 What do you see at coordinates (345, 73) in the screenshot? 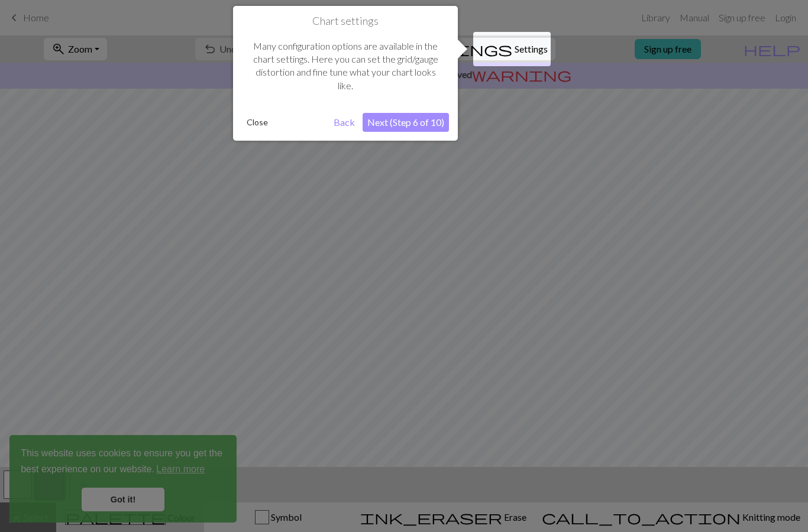
I see `div: Chart settings` at bounding box center [345, 73].